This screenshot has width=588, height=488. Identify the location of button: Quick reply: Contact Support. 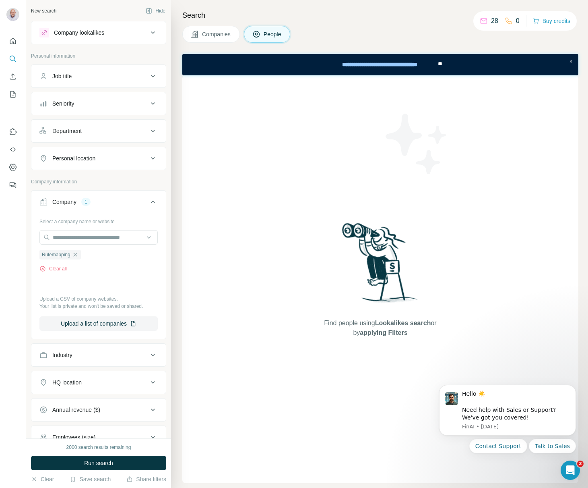
(71, 71).